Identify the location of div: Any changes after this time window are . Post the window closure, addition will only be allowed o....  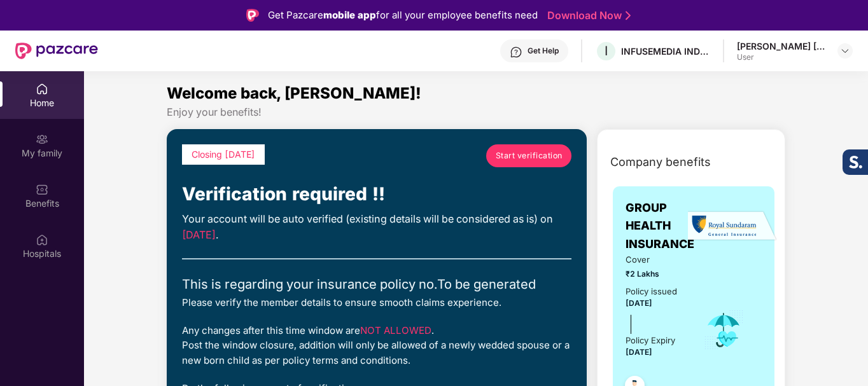
(376, 346).